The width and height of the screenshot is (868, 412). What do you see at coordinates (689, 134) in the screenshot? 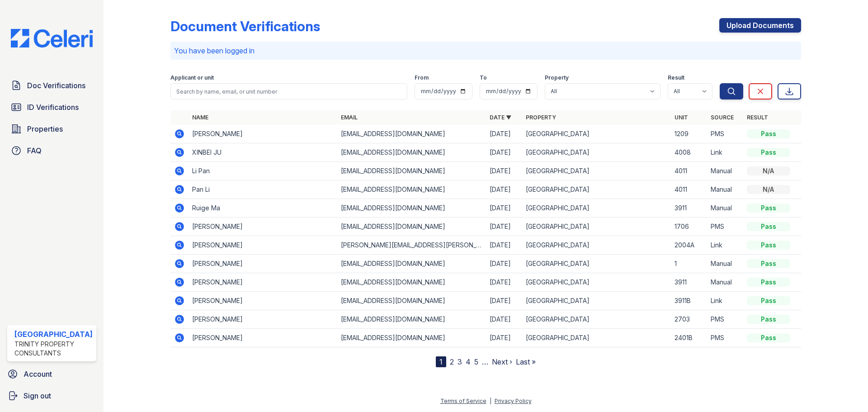
I see `td: 1209` at bounding box center [689, 134].